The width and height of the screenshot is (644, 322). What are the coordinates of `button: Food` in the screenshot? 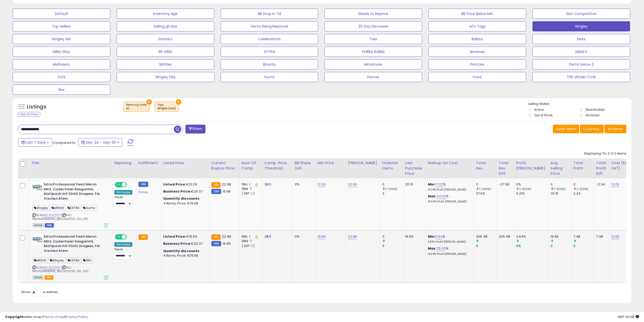 It's located at (478, 77).